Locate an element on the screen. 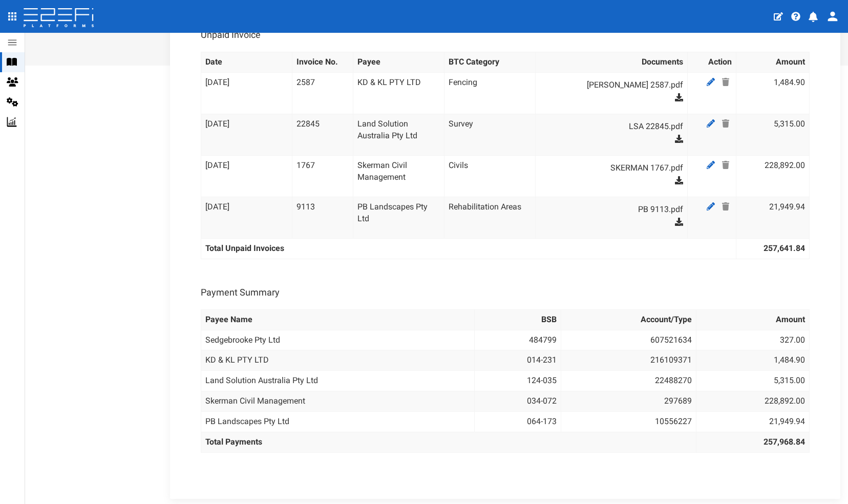  th: Action is located at coordinates (712, 63).